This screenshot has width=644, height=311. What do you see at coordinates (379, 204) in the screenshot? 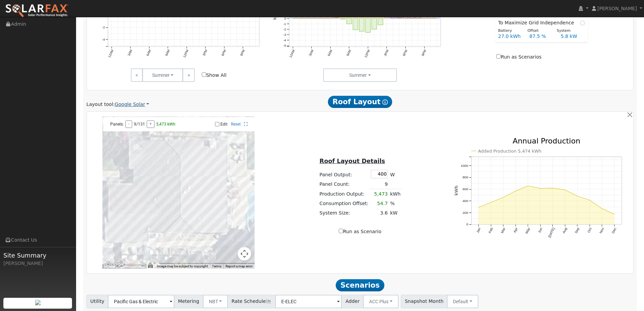
I see `td: 54.7` at bounding box center [379, 204].